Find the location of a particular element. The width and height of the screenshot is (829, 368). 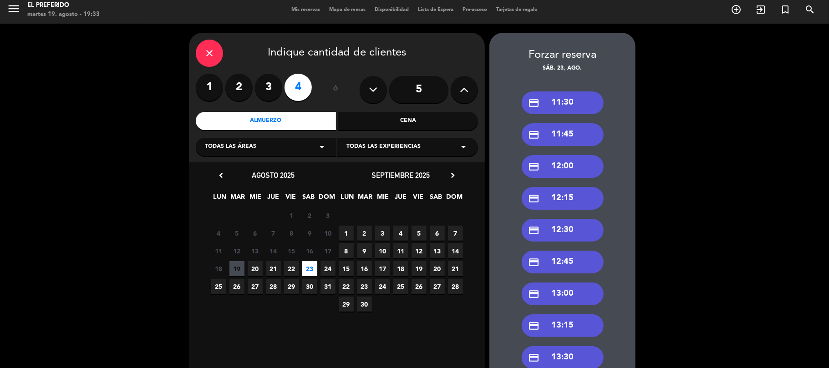

span: 7 is located at coordinates (455, 233).